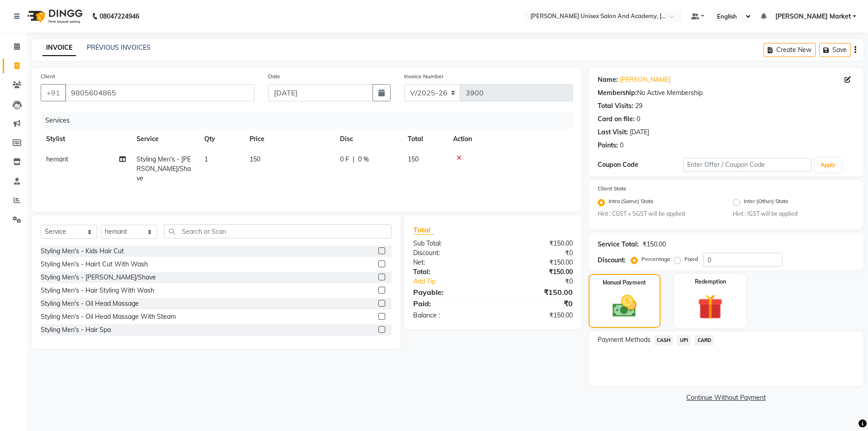 The width and height of the screenshot is (868, 431). I want to click on span: UPI, so click(684, 340).